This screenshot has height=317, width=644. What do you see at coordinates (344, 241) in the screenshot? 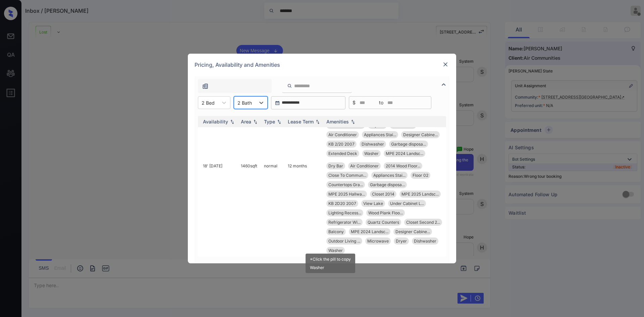
I see `span: Outdoor Living ...` at bounding box center [344, 241].